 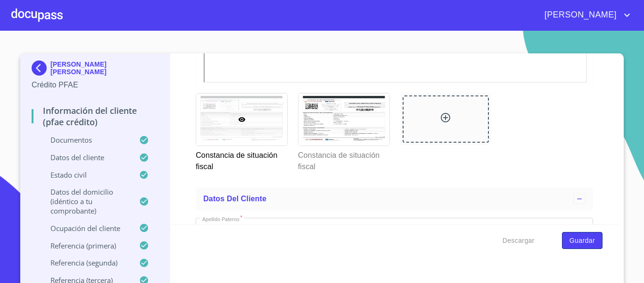 I want to click on p: Datos del domicilio (idéntico a tu comprobante), so click(x=85, y=201).